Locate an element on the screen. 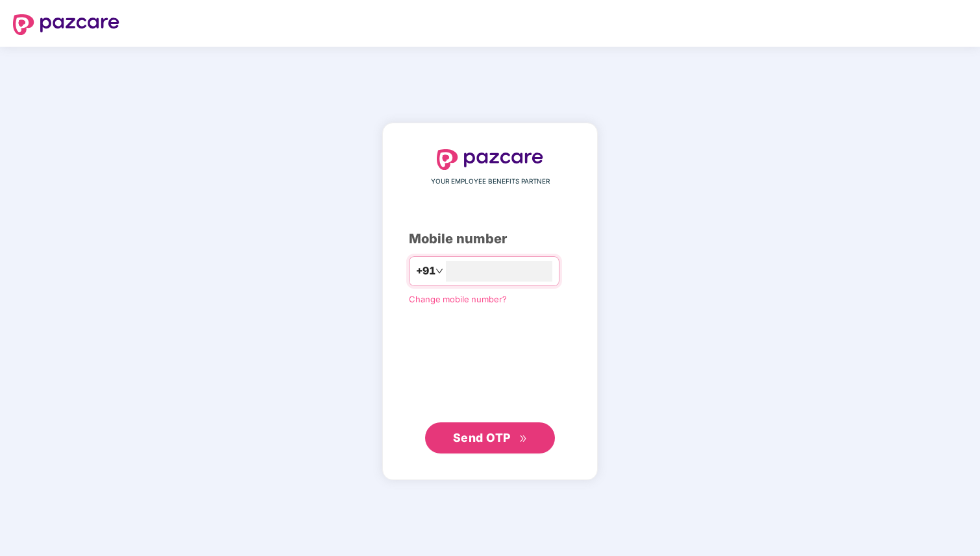 This screenshot has height=556, width=980. span: YOUR EMPLOYEE BENEFITS PARTNER is located at coordinates (490, 182).